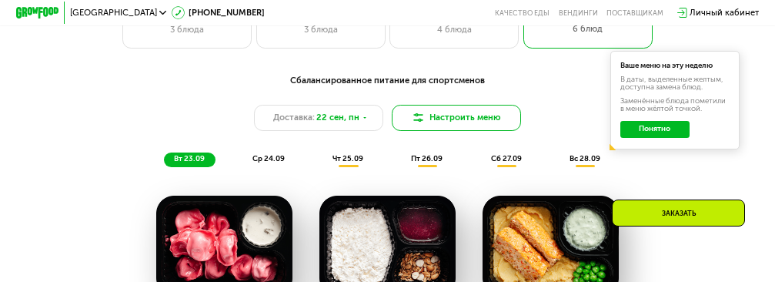 The height and width of the screenshot is (282, 775). What do you see at coordinates (675, 84) in the screenshot?
I see `div: В даты, выделенные желтым, доступна замена блюд.` at bounding box center [675, 84].